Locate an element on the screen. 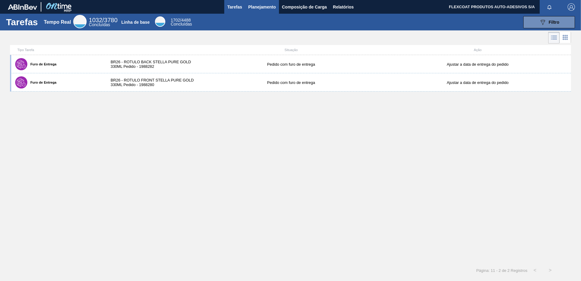  div: Visão em Lista is located at coordinates (554, 38).